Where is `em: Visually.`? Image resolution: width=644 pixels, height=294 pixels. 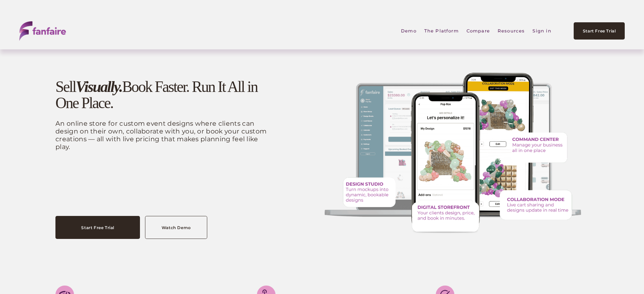 em: Visually. is located at coordinates (99, 87).